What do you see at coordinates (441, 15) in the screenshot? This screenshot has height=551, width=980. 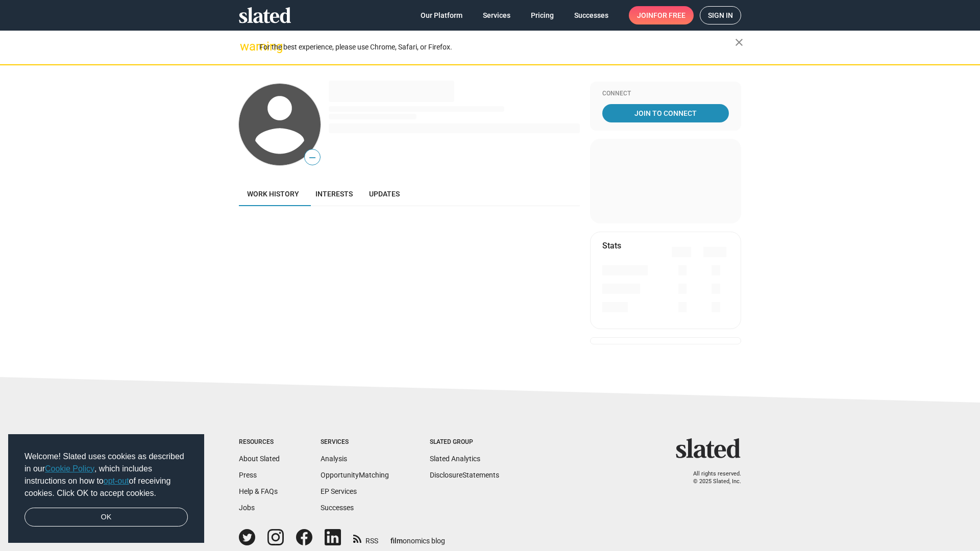 I see `a: Our Platform` at bounding box center [441, 15].